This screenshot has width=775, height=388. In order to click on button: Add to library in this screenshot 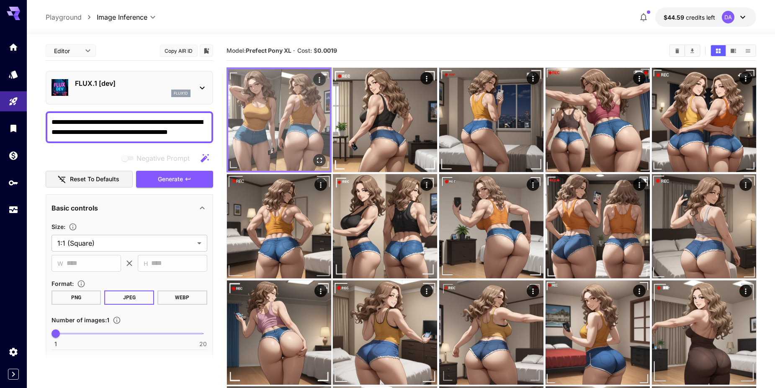, I will do `click(206, 51)`.